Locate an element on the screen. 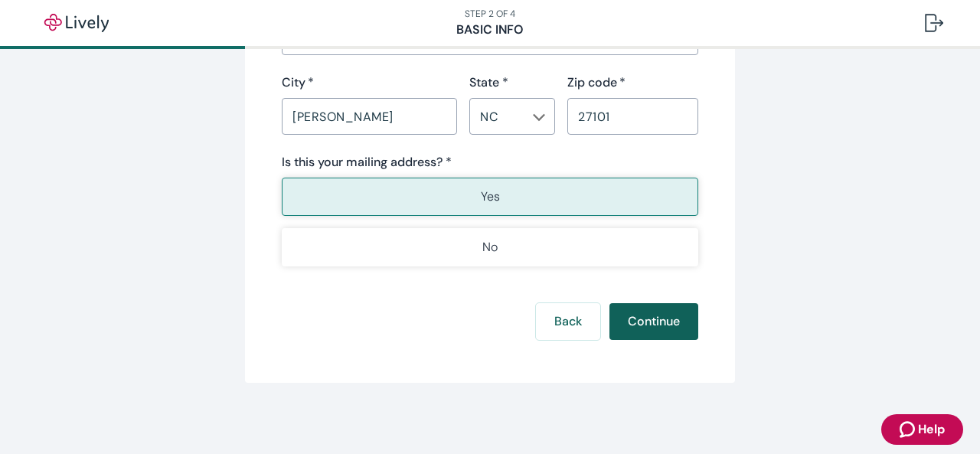  button: Open is located at coordinates (539, 117).